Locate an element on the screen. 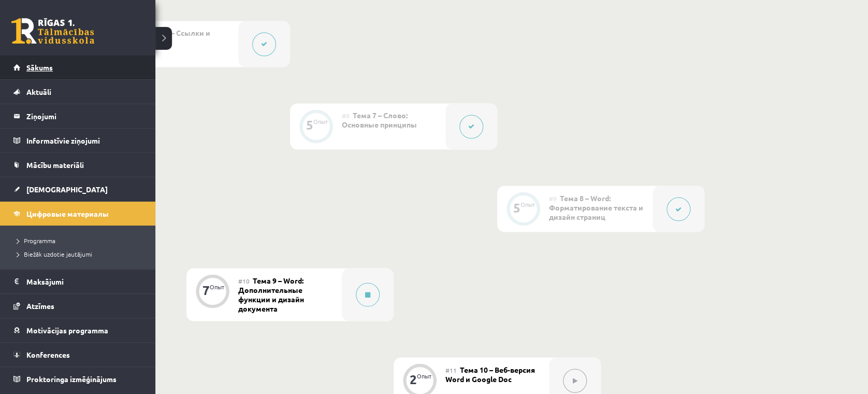 This screenshot has width=868, height=394. span: Proktoringa izmēģinājums is located at coordinates (71, 379).